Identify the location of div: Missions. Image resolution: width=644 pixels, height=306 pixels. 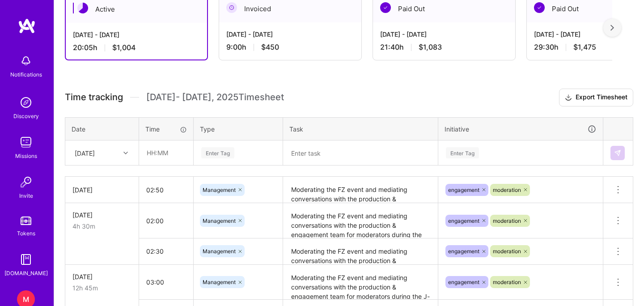
(26, 156).